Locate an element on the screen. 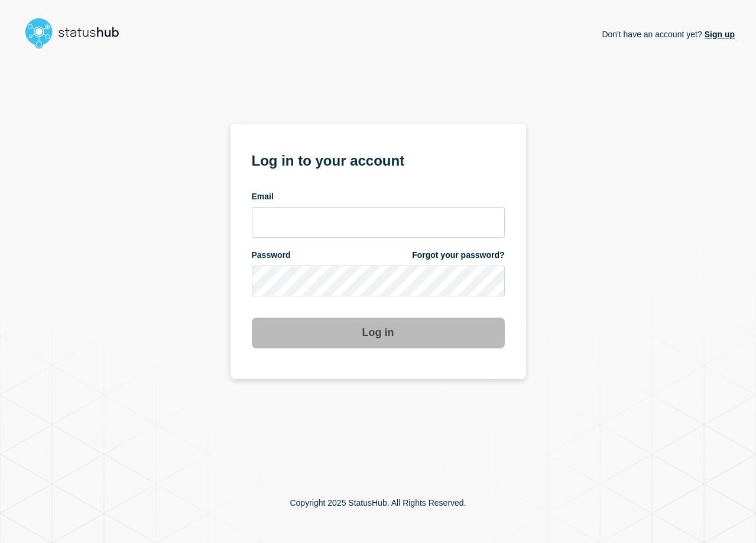 The height and width of the screenshot is (543, 756). a: Sign up is located at coordinates (719, 34).